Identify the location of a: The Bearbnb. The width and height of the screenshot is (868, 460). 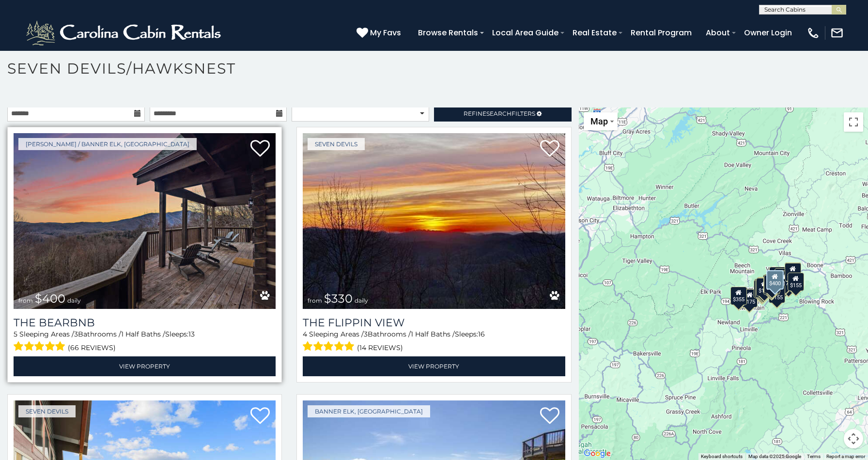
(144, 323).